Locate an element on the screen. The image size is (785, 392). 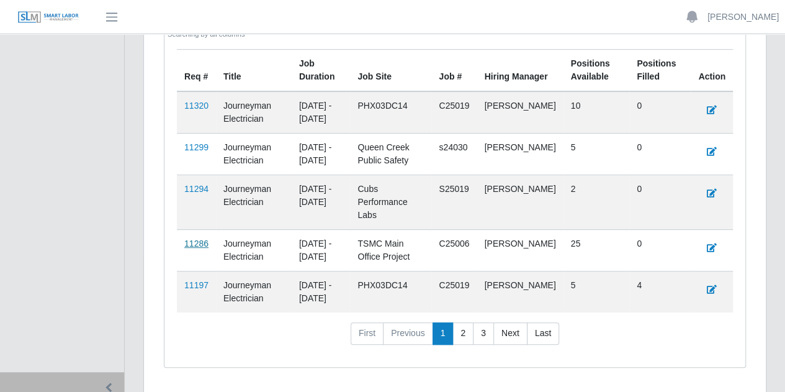
th: job site is located at coordinates (390, 71).